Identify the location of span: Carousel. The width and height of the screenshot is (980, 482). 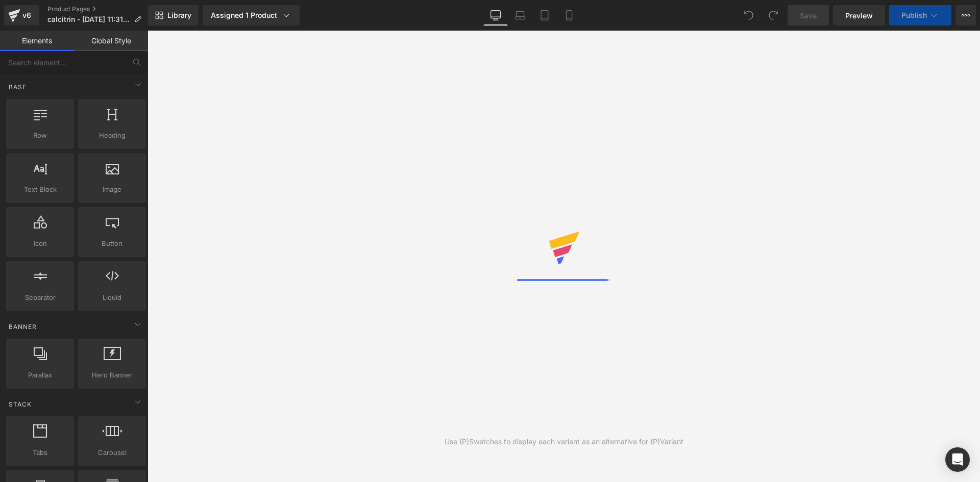
(111, 452).